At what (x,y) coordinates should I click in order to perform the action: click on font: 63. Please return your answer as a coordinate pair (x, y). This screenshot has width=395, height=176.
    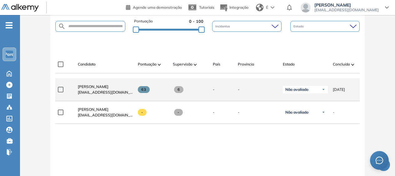
    Looking at the image, I should click on (144, 90).